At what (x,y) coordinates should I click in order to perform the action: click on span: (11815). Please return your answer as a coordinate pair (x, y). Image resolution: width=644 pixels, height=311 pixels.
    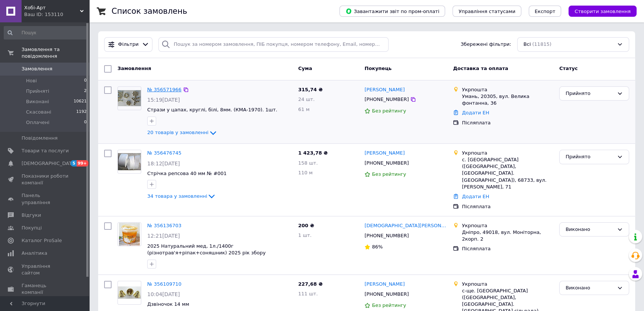
    Looking at the image, I should click on (542, 44).